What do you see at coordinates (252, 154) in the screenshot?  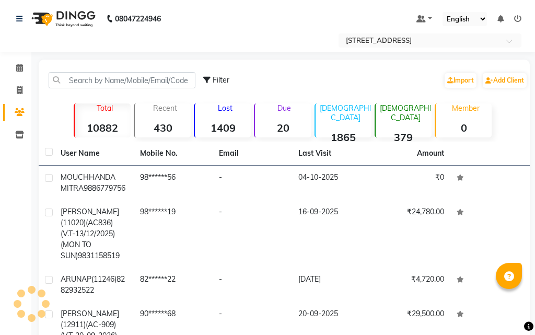 I see `th: Email` at bounding box center [252, 154].